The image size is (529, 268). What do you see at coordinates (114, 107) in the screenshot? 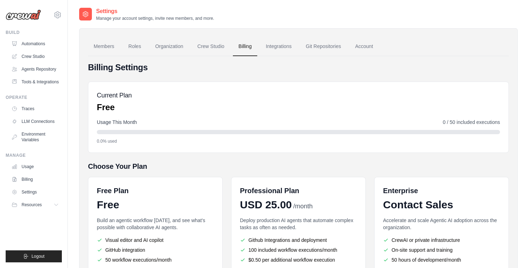
I see `p: Free` at bounding box center [114, 107].